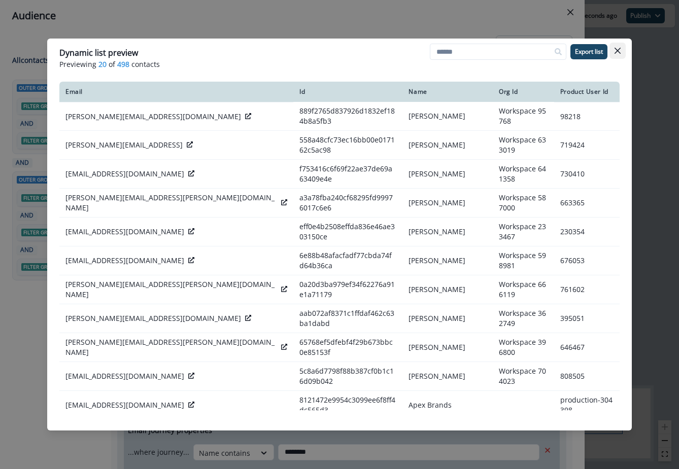  I want to click on div: Id, so click(347, 92).